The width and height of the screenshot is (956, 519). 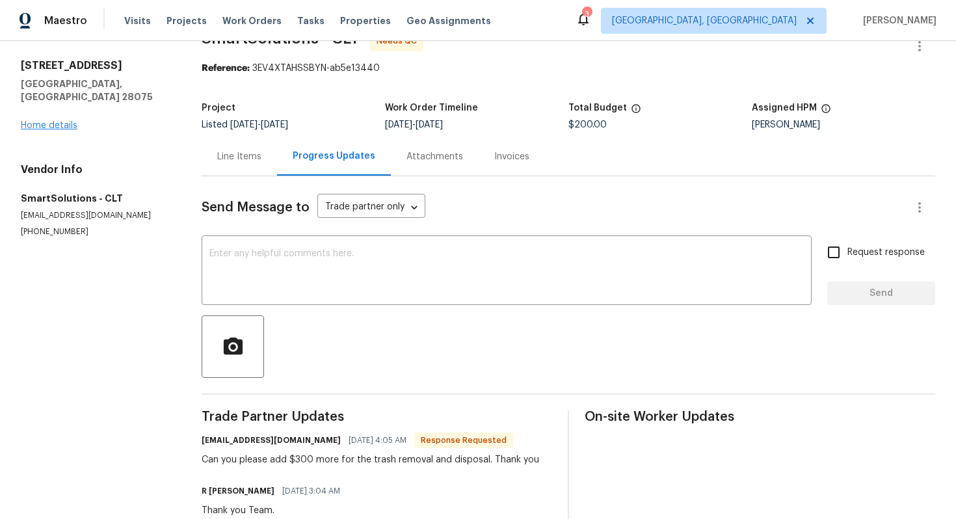 What do you see at coordinates (274, 510) in the screenshot?
I see `div: Thank you Team.` at bounding box center [274, 510].